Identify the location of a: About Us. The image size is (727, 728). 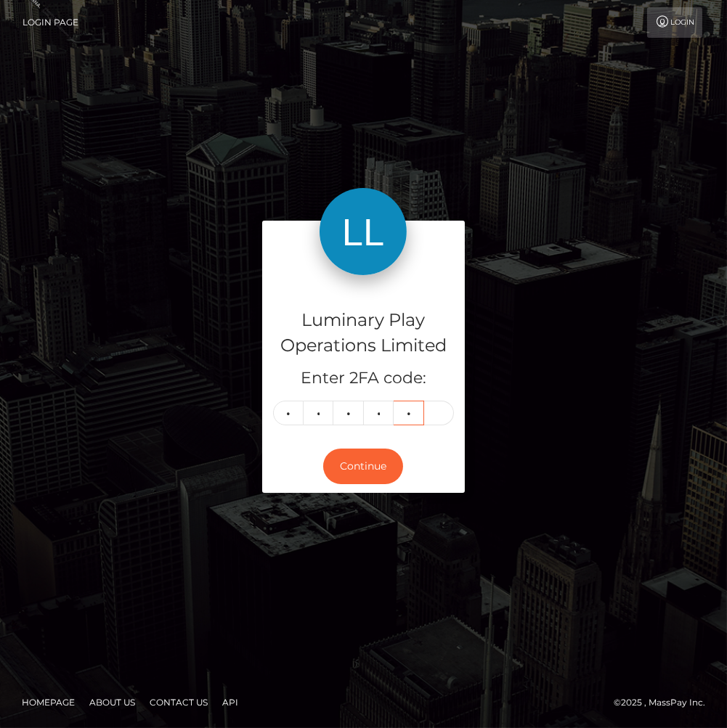
(112, 702).